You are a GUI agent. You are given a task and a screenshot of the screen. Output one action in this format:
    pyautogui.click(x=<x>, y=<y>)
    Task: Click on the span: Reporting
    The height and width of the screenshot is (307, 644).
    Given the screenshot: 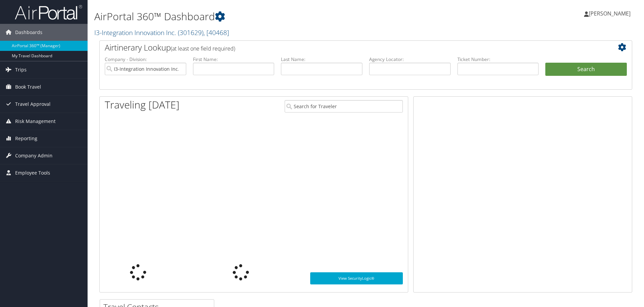 What is the action you would take?
    pyautogui.click(x=26, y=139)
    